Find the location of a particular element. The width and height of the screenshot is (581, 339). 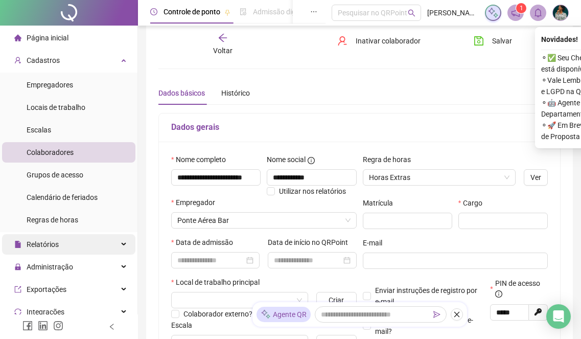

button: Ver is located at coordinates (535, 177).